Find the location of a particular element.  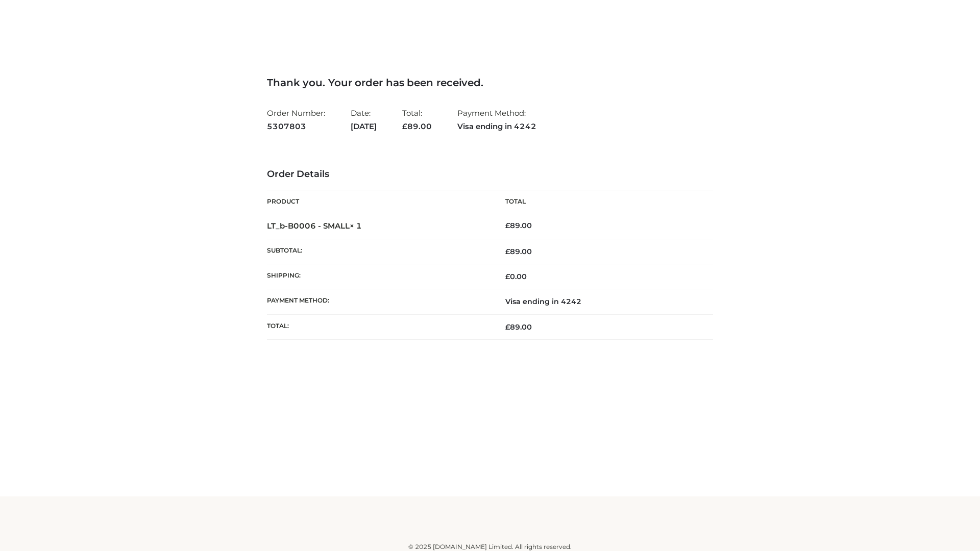

li: Payment Method: is located at coordinates (496, 119).